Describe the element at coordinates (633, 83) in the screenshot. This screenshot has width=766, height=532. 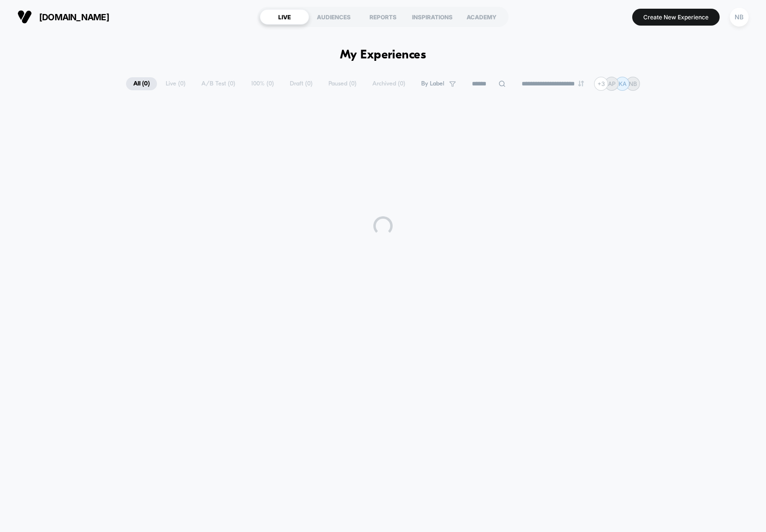
I see `p: NB` at that location.